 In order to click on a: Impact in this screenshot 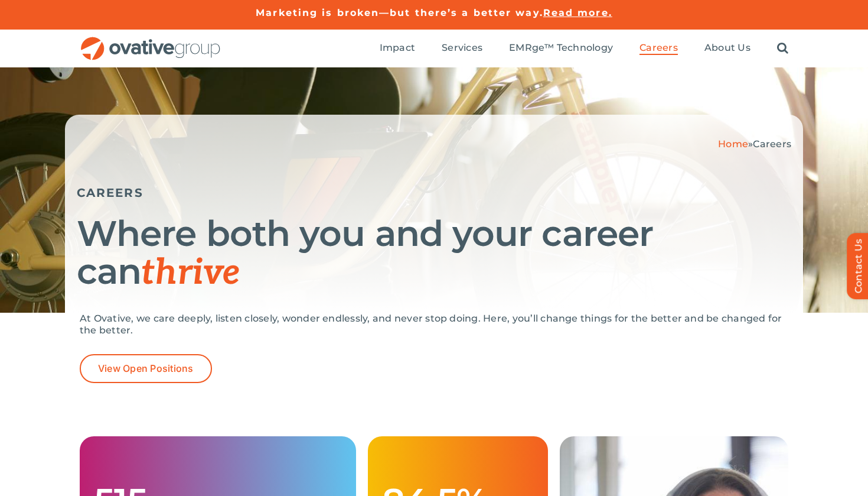, I will do `click(397, 49)`.